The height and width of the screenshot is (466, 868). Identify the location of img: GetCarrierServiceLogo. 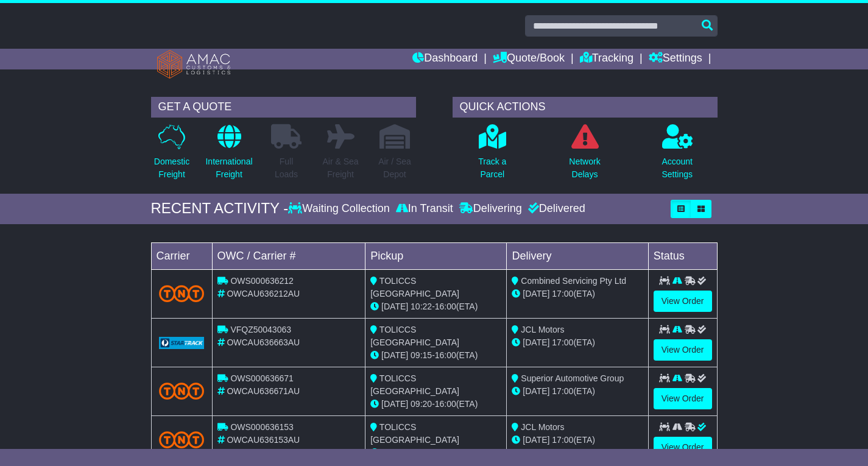
(182, 343).